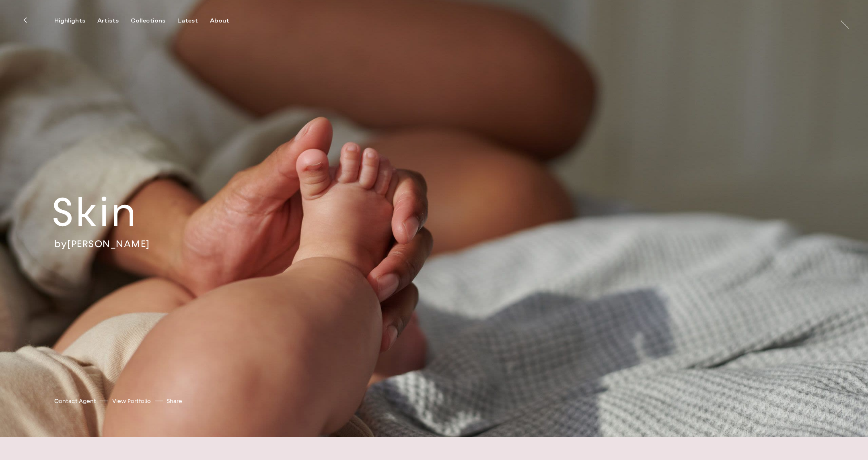 The height and width of the screenshot is (460, 868). What do you see at coordinates (75, 401) in the screenshot?
I see `a: Contact Agent` at bounding box center [75, 401].